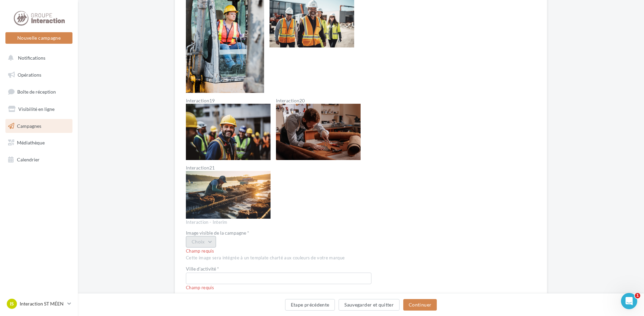  I want to click on span: Boîte de réception, so click(36, 92).